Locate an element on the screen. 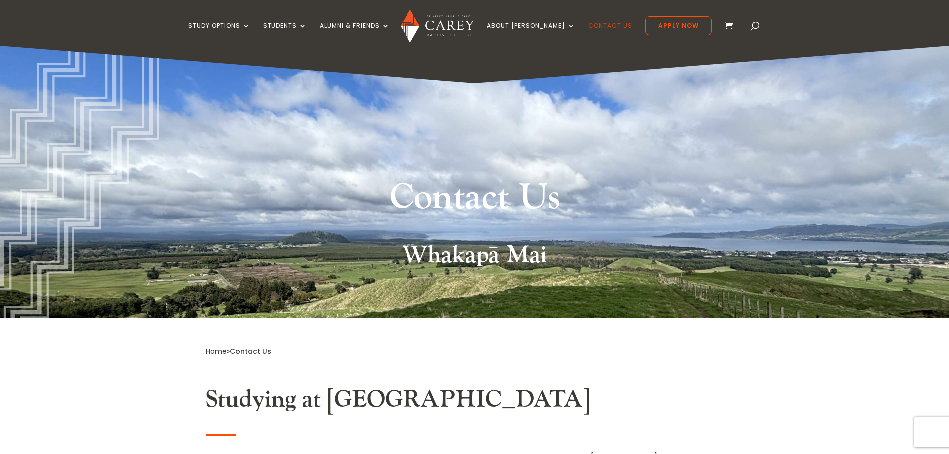 This screenshot has height=454, width=949. h1: Contact Us is located at coordinates (475, 200).